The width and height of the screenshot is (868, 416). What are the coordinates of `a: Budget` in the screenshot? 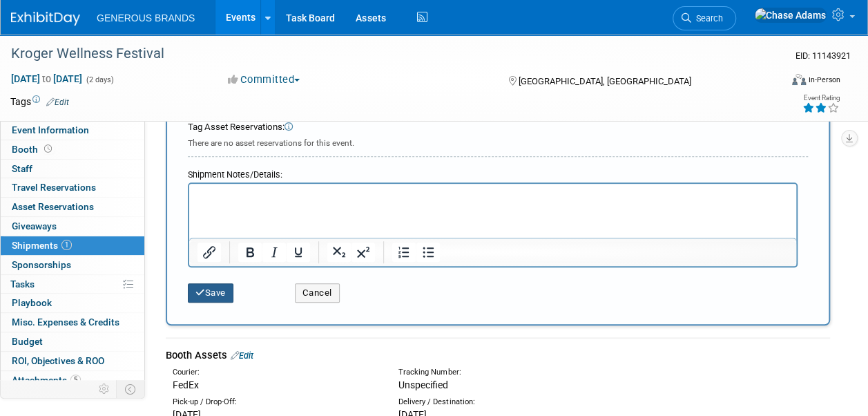 It's located at (72, 341).